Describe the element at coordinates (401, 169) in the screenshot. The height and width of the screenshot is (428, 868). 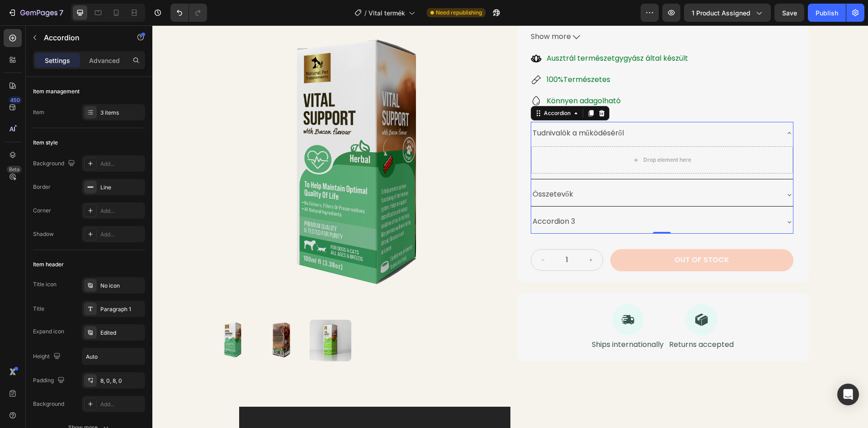
I see `p: Összetevők` at that location.